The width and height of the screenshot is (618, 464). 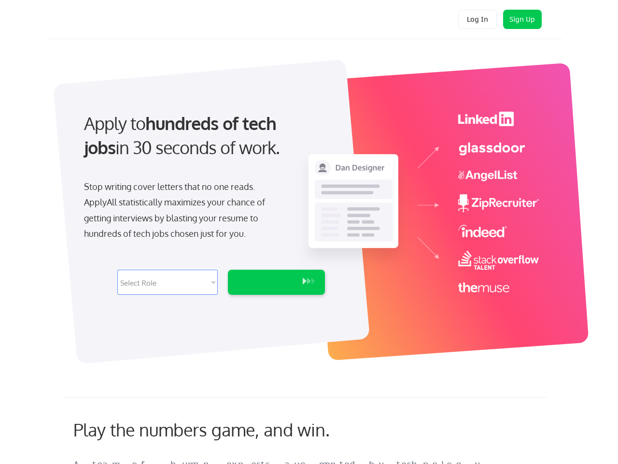 What do you see at coordinates (523, 19) in the screenshot?
I see `button: Sign Up` at bounding box center [523, 19].